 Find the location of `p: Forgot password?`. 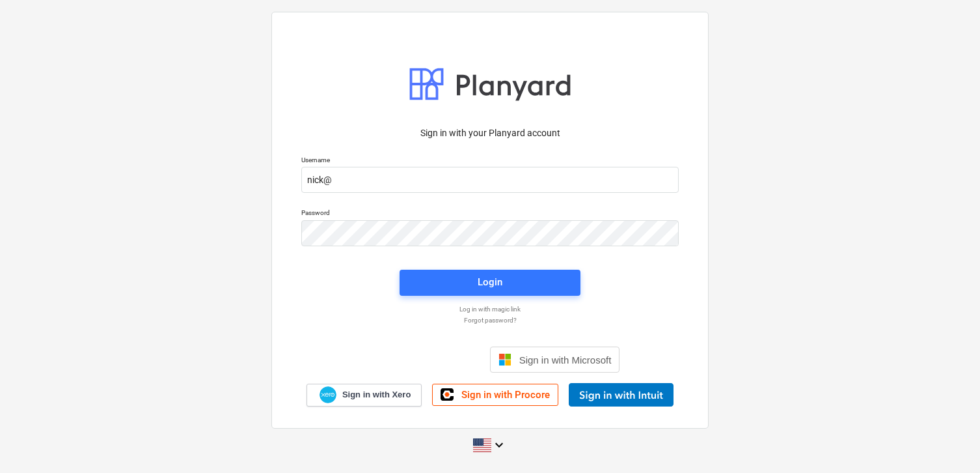

p: Forgot password? is located at coordinates (490, 319).